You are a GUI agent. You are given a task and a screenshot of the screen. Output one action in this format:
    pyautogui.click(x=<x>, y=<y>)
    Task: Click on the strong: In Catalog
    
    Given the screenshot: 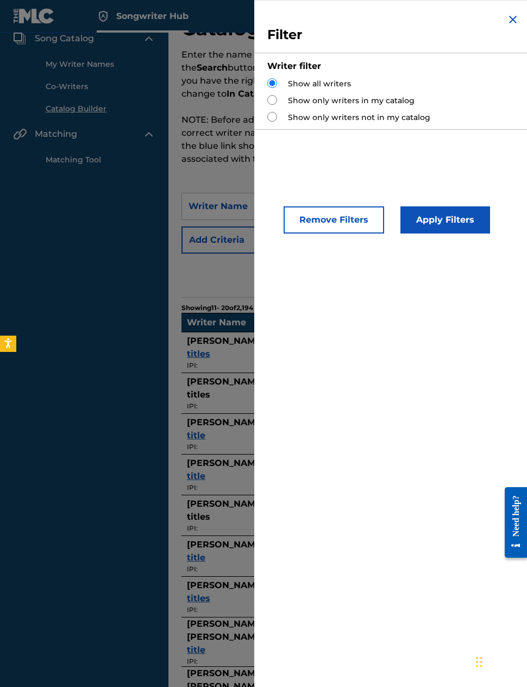 What is the action you would take?
    pyautogui.click(x=250, y=93)
    